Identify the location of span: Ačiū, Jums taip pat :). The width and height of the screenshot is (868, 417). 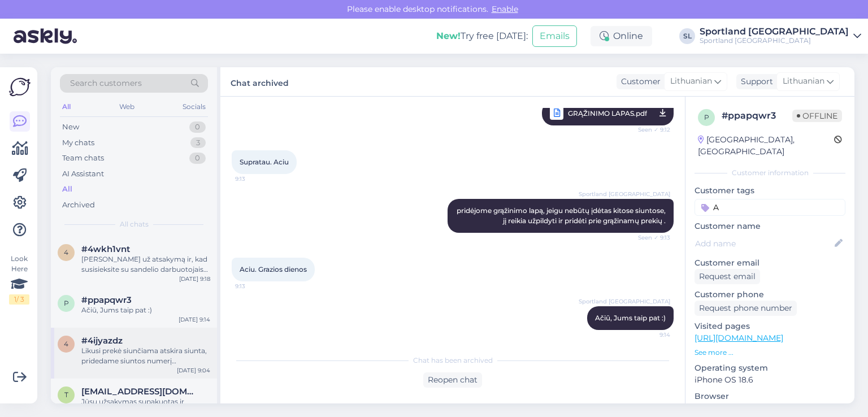
(630, 318).